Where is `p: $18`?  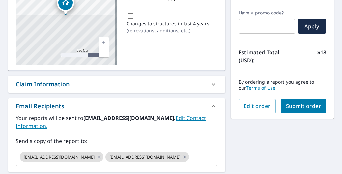
p: $18 is located at coordinates (322, 56).